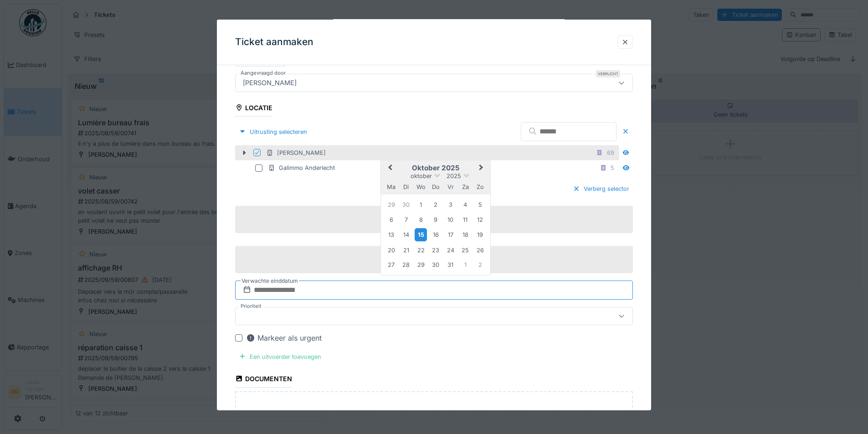 This screenshot has height=434, width=868. What do you see at coordinates (391, 204) in the screenshot?
I see `div: Choose maandag 29 september 2025` at bounding box center [391, 204].